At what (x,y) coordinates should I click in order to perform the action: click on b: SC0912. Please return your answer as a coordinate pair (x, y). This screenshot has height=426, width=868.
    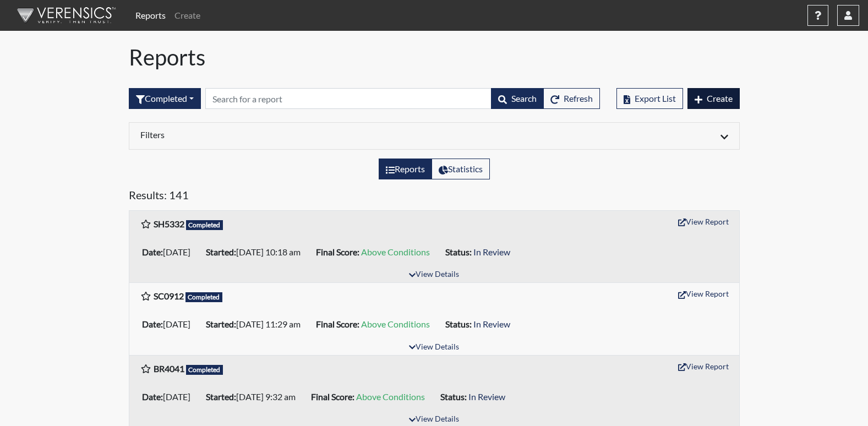
    Looking at the image, I should click on (169, 295).